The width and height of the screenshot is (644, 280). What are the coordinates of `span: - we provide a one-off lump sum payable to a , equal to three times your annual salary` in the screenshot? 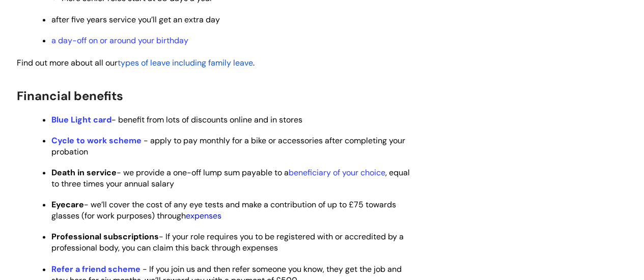 It's located at (231, 178).